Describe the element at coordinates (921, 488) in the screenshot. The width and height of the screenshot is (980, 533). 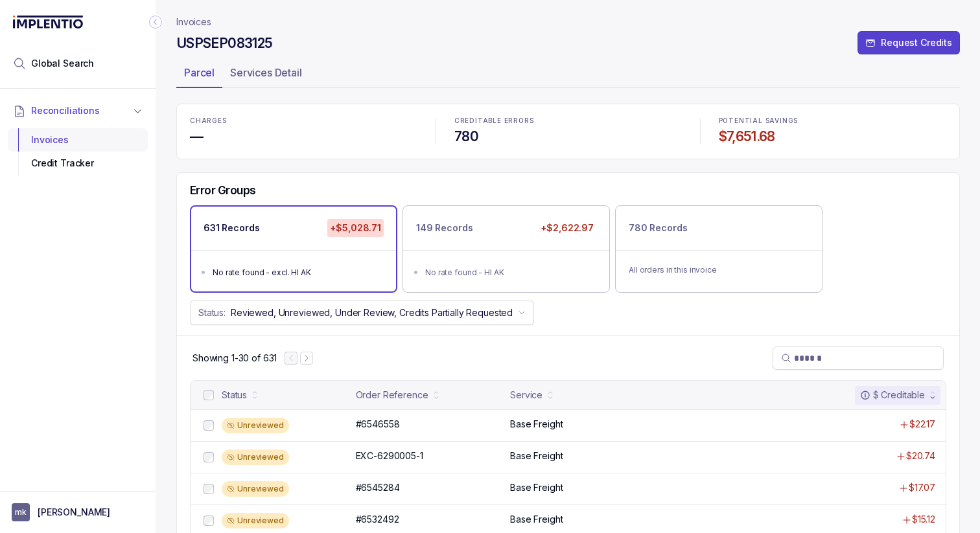
I see `p: $17.07` at that location.